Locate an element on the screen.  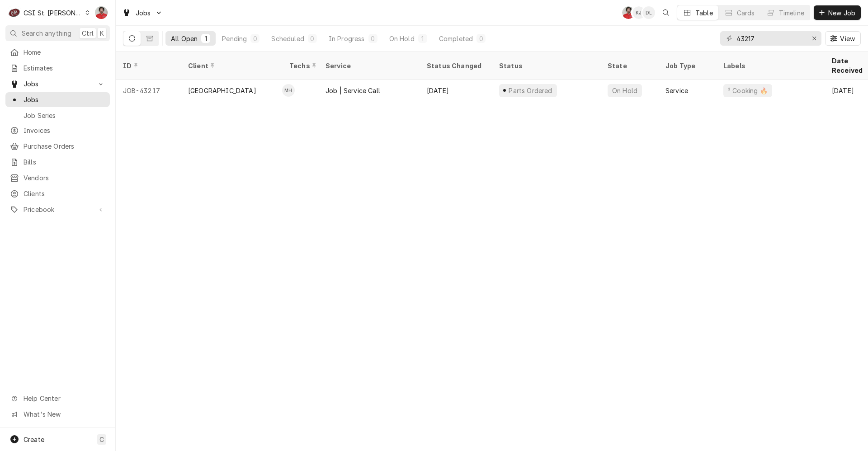
span: Pricebook is located at coordinates (57, 209).